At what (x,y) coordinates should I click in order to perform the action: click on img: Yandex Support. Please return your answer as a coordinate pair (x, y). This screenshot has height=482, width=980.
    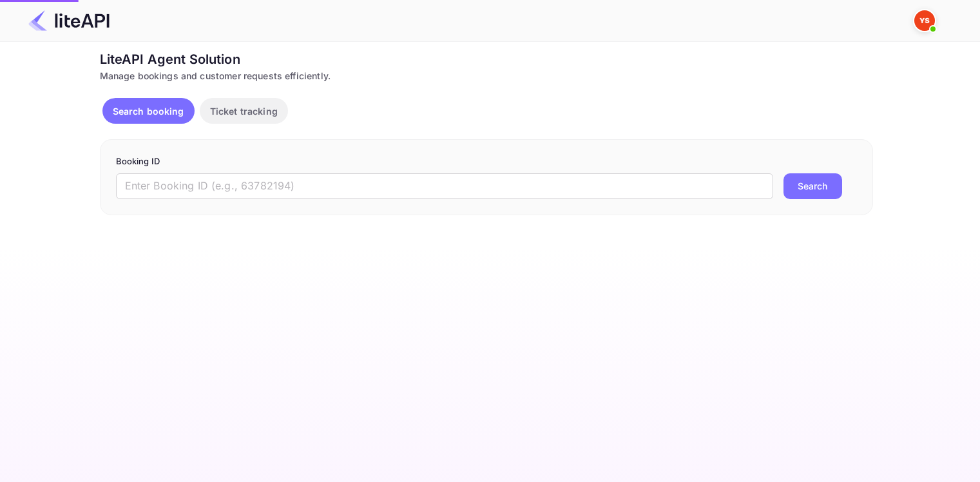
    Looking at the image, I should click on (925, 21).